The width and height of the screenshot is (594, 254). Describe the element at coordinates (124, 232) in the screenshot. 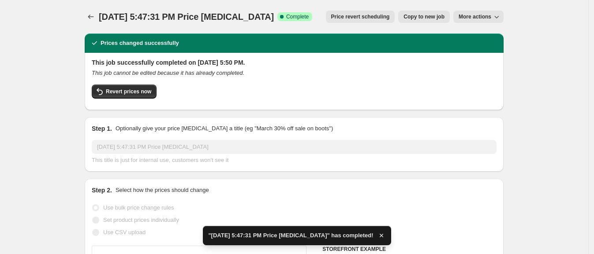

I see `span: Use CSV upload` at that location.